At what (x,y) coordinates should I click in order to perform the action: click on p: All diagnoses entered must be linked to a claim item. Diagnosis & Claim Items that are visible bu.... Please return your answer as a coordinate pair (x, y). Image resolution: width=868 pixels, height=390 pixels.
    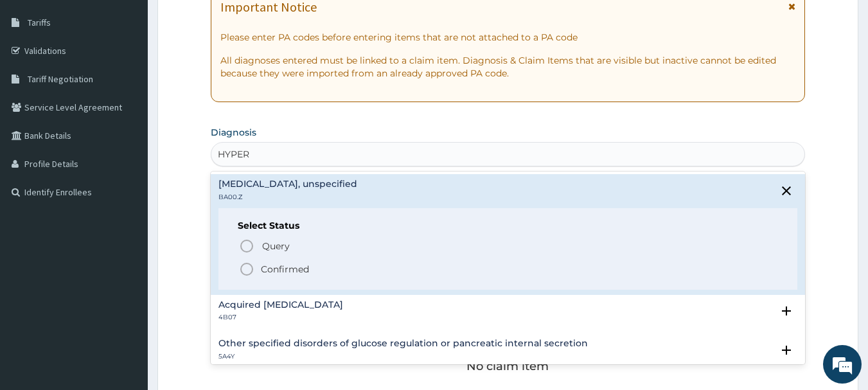
    Looking at the image, I should click on (508, 67).